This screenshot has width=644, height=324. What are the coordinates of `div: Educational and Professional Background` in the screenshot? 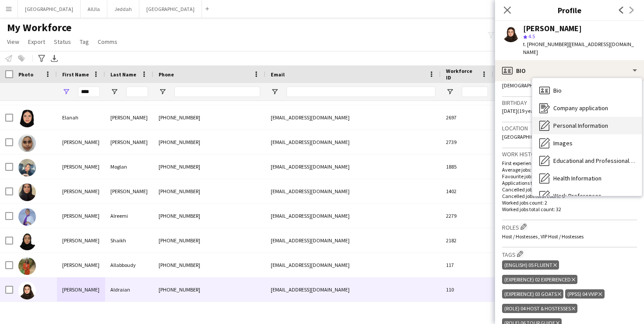 It's located at (587, 160).